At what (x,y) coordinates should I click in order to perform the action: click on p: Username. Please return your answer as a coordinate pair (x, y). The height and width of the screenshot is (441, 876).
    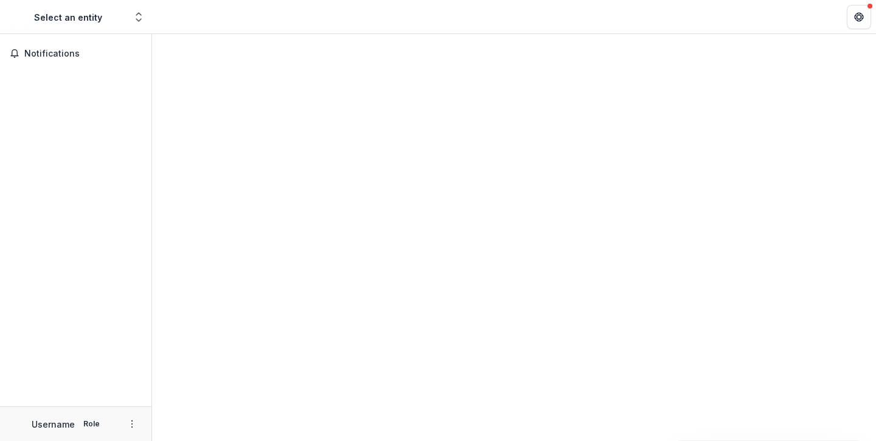
    Looking at the image, I should click on (53, 424).